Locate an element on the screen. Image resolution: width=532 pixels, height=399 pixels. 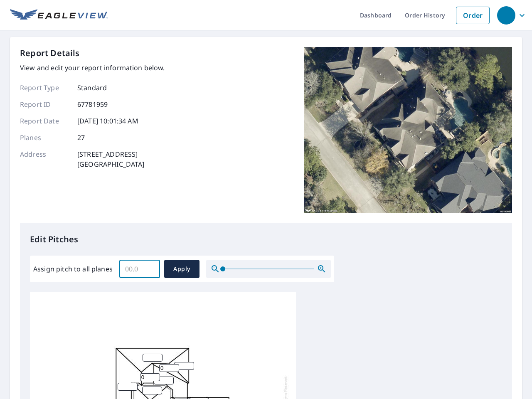
p: Report Type is located at coordinates (45, 88).